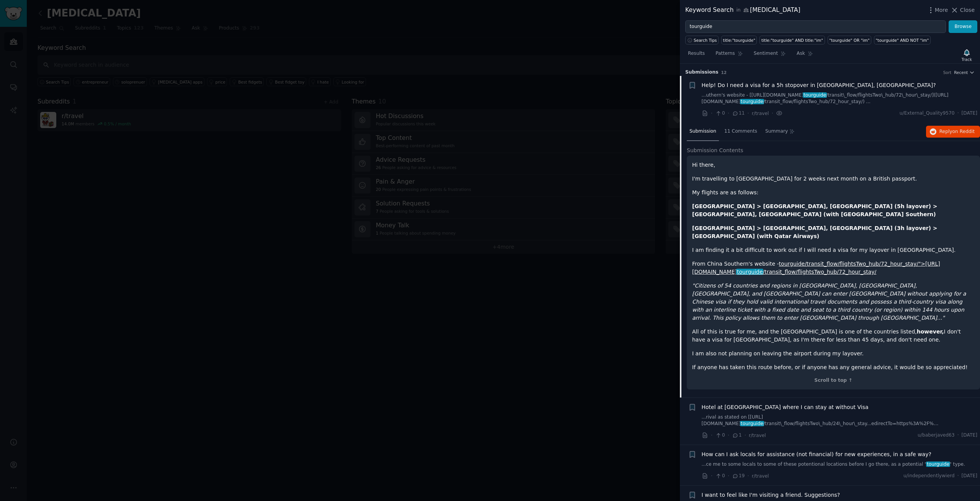 Image resolution: width=980 pixels, height=501 pixels. Describe the element at coordinates (962, 10) in the screenshot. I see `button: Close` at that location.